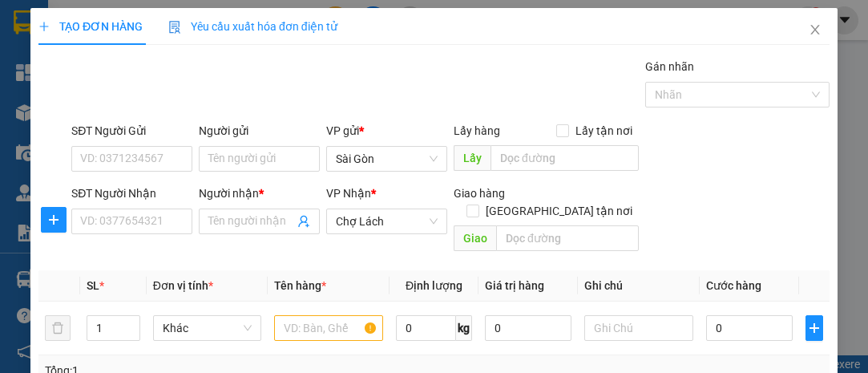 The width and height of the screenshot is (868, 373). Describe the element at coordinates (93, 286) in the screenshot. I see `span: SL` at that location.